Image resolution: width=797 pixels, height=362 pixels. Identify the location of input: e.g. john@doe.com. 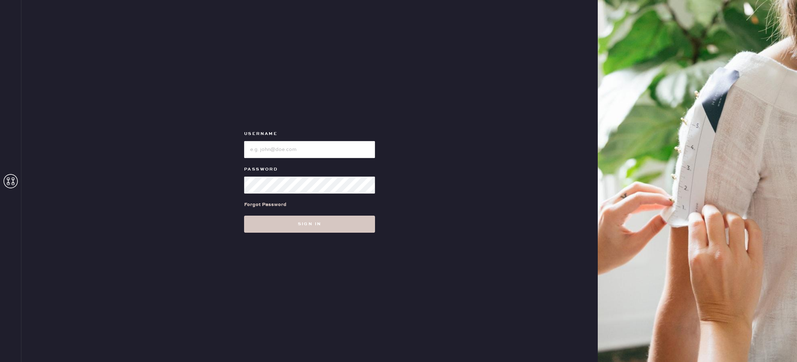
(309, 150).